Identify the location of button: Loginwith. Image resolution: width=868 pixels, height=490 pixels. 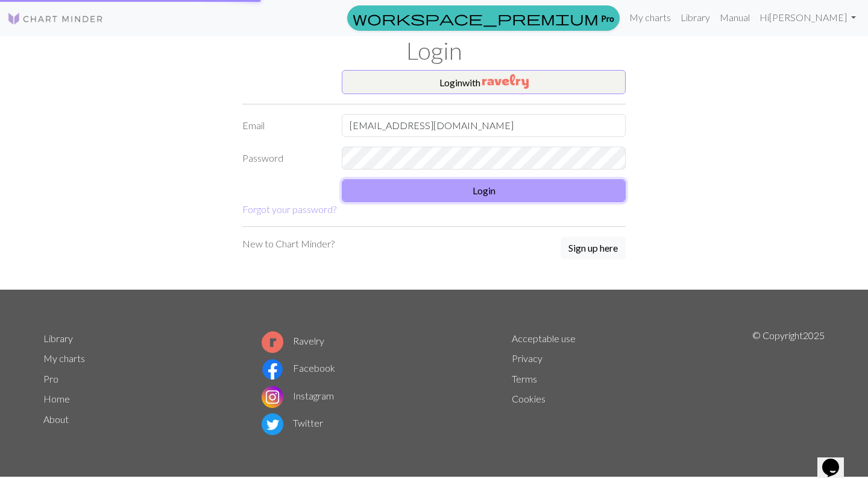
(483, 82).